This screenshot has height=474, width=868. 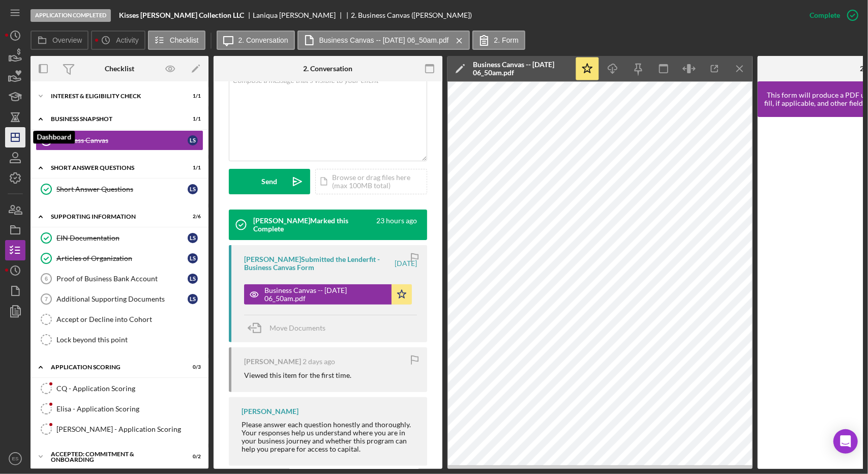 What do you see at coordinates (499, 40) in the screenshot?
I see `button: 2. Form` at bounding box center [499, 40].